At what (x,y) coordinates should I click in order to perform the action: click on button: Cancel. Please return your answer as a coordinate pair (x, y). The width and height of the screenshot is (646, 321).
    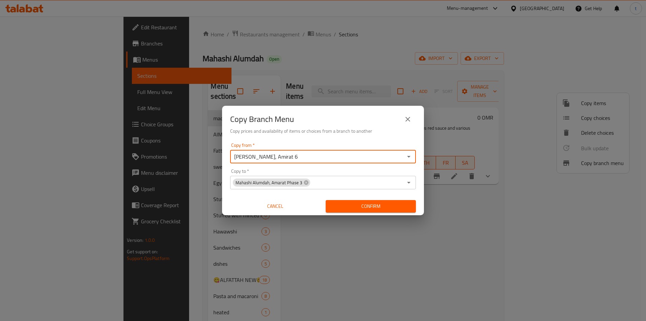
    Looking at the image, I should click on (275, 206).